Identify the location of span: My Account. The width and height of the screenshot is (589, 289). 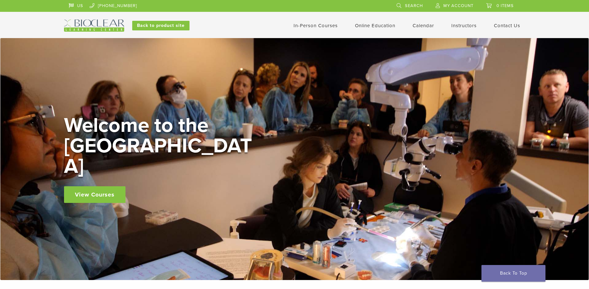
(459, 6).